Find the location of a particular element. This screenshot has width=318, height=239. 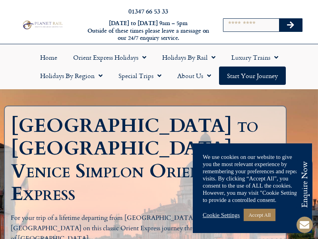

button: Search is located at coordinates (291, 25).